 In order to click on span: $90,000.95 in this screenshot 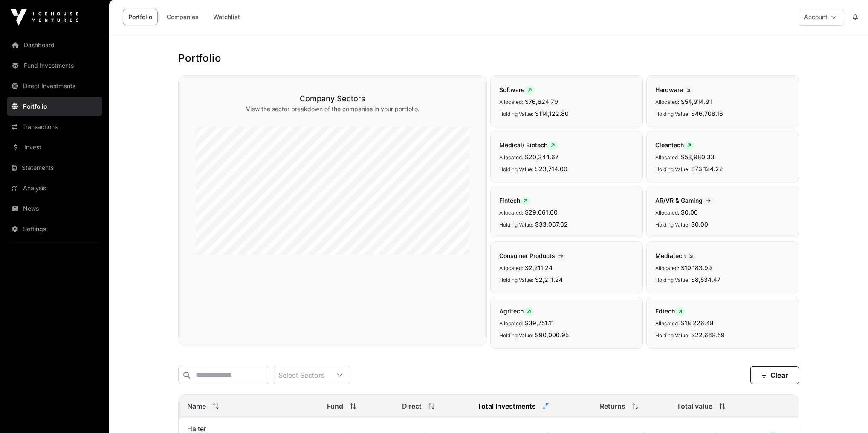, I will do `click(552, 335)`.